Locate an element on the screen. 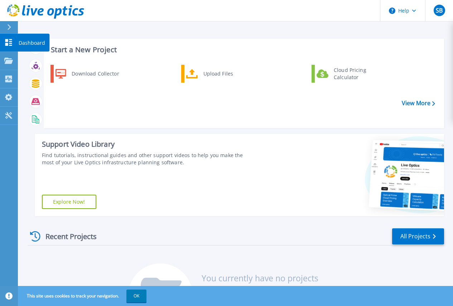 This screenshot has height=306, width=453. span: This site uses cookies to track your navigation. is located at coordinates (83, 296).